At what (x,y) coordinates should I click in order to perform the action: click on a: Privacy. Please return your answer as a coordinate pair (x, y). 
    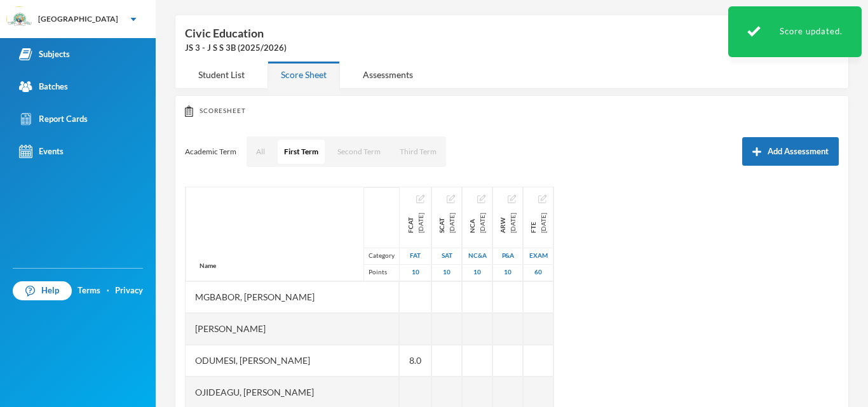
    Looking at the image, I should click on (129, 291).